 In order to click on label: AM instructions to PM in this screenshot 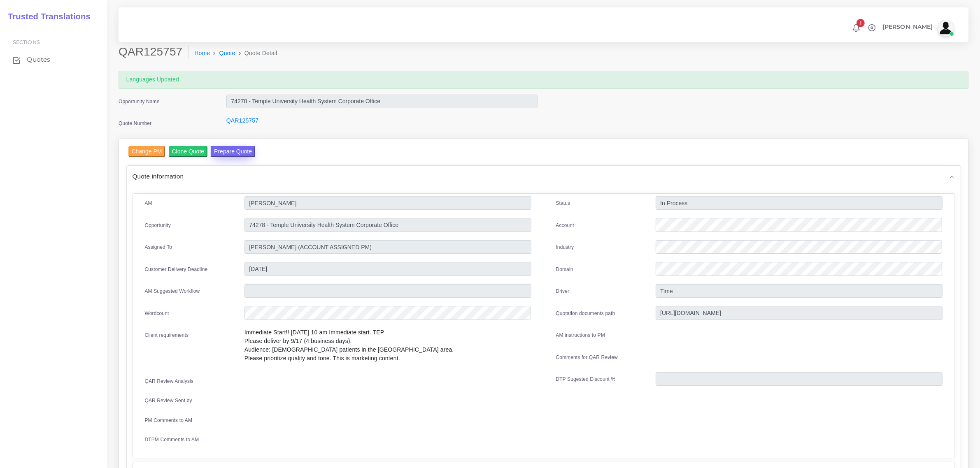, I will do `click(581, 335)`.